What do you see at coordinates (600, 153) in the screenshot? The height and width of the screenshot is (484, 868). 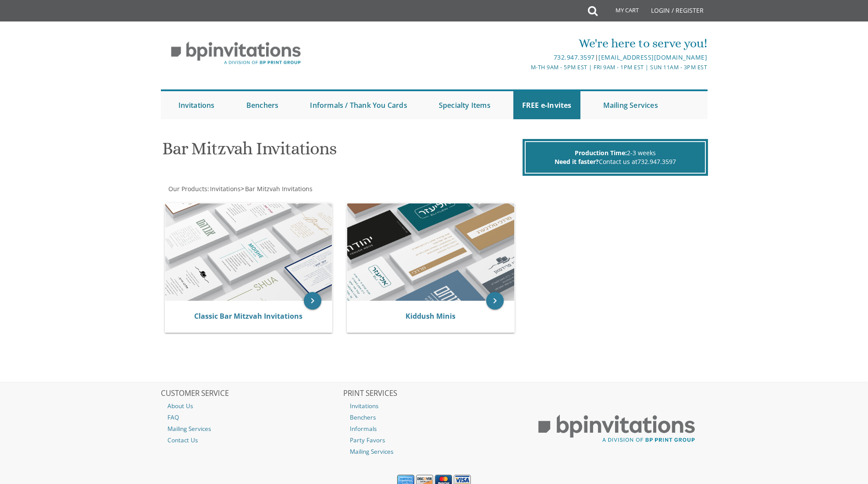 I see `span: Production Time:` at bounding box center [600, 153].